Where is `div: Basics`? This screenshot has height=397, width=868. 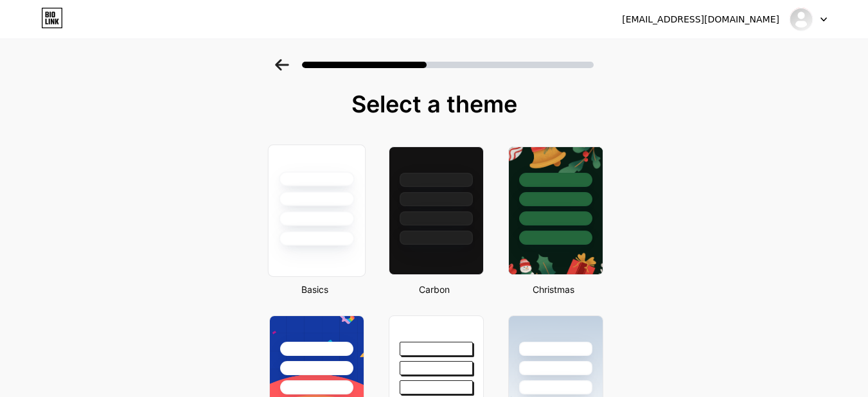
div: Basics is located at coordinates (315, 289).